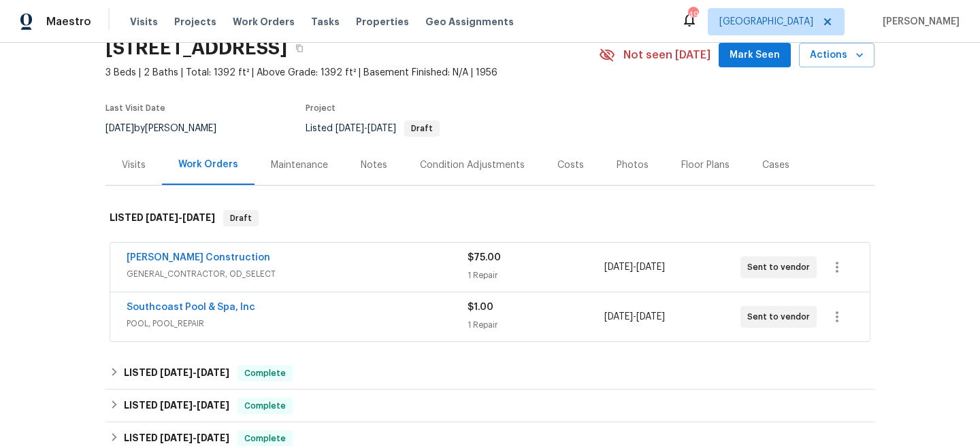 The width and height of the screenshot is (980, 446). I want to click on span: Last Visit Date, so click(135, 108).